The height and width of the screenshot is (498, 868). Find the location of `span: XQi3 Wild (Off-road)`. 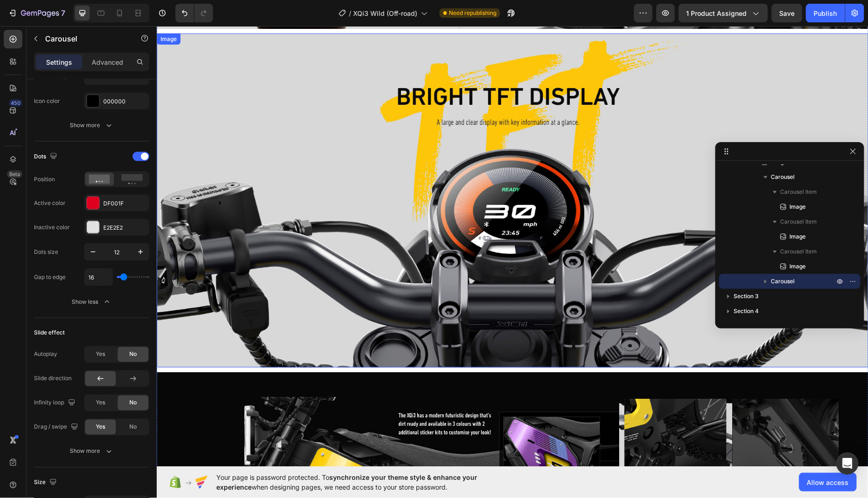

span: XQi3 Wild (Off-road) is located at coordinates (385, 13).